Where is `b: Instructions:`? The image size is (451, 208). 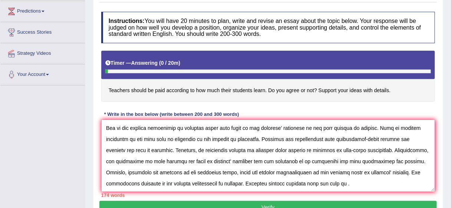 b: Instructions: is located at coordinates (126, 21).